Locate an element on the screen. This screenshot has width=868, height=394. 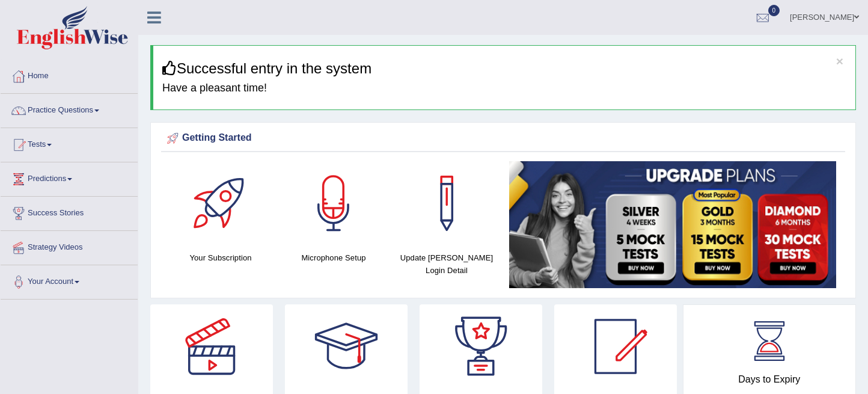
a: Success Stories is located at coordinates (69, 211).